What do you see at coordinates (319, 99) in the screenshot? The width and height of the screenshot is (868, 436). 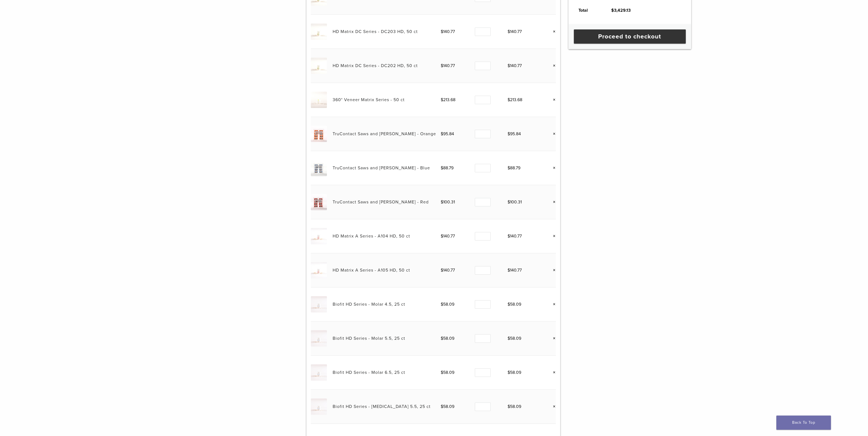 I see `img: 360° Veneer Matrix Series - 50 ct` at bounding box center [319, 99].